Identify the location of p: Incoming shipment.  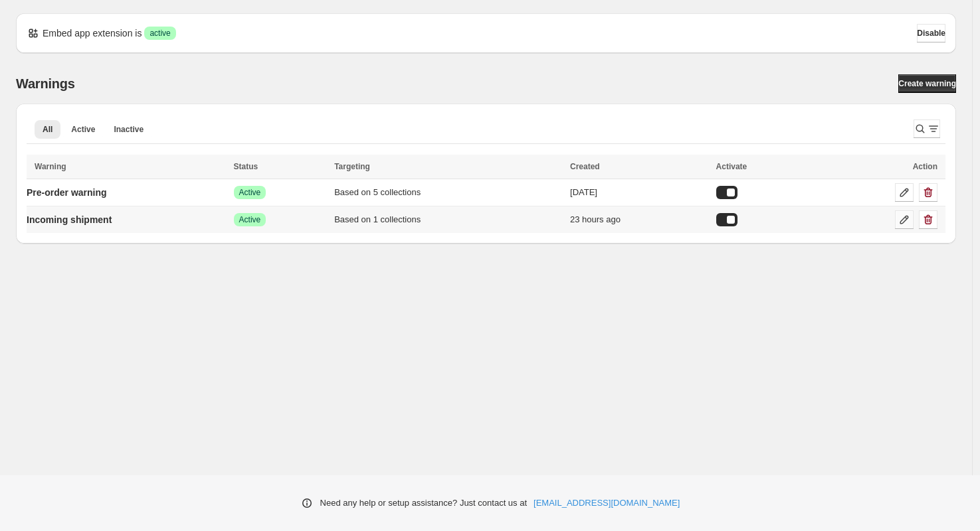
(69, 219).